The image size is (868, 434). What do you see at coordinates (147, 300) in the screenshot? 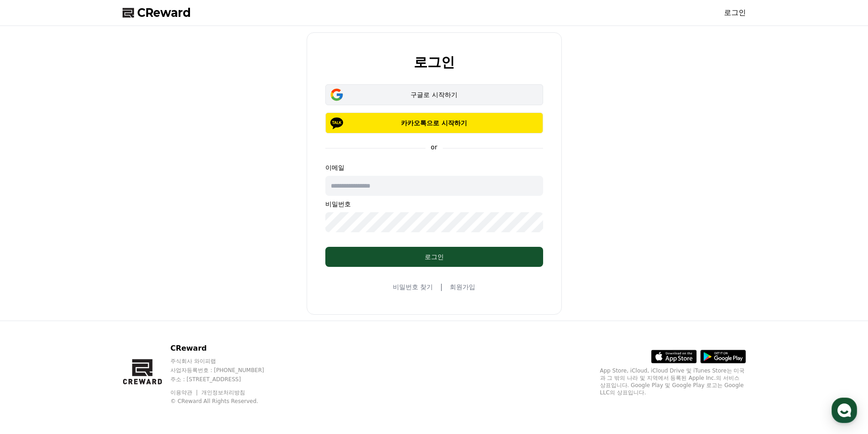
I see `a: 설정` at bounding box center [147, 300].